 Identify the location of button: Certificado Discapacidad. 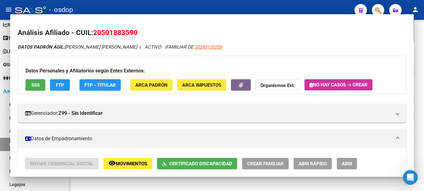
(197, 164).